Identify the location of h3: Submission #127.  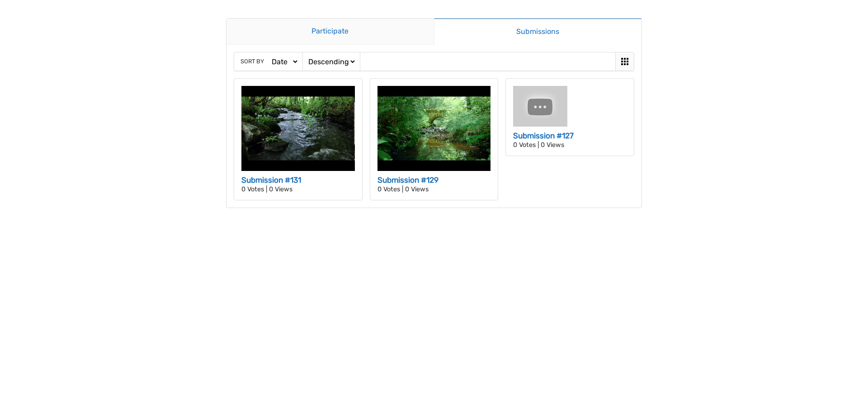
(570, 136).